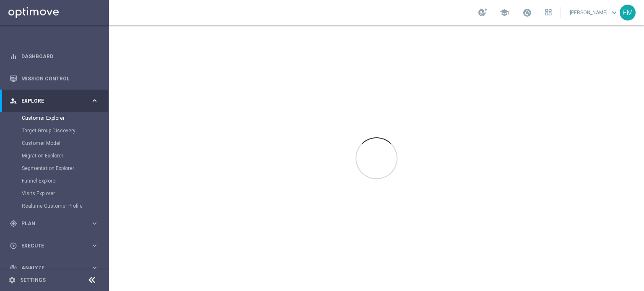 The image size is (644, 291). Describe the element at coordinates (628, 12) in the screenshot. I see `div: EM` at that location.